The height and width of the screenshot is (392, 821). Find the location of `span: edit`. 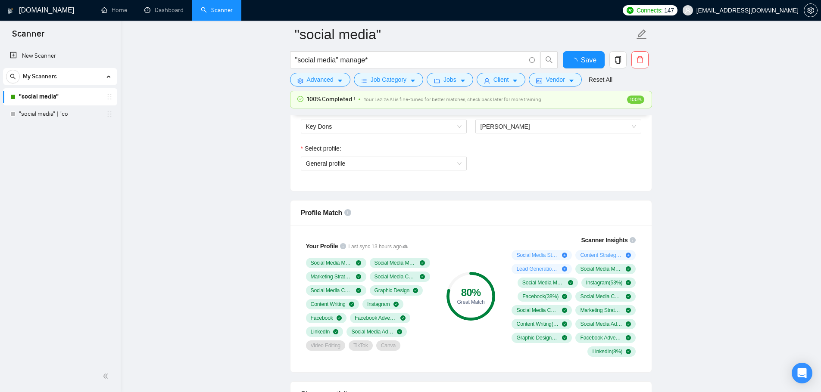

span: edit is located at coordinates (641, 34).